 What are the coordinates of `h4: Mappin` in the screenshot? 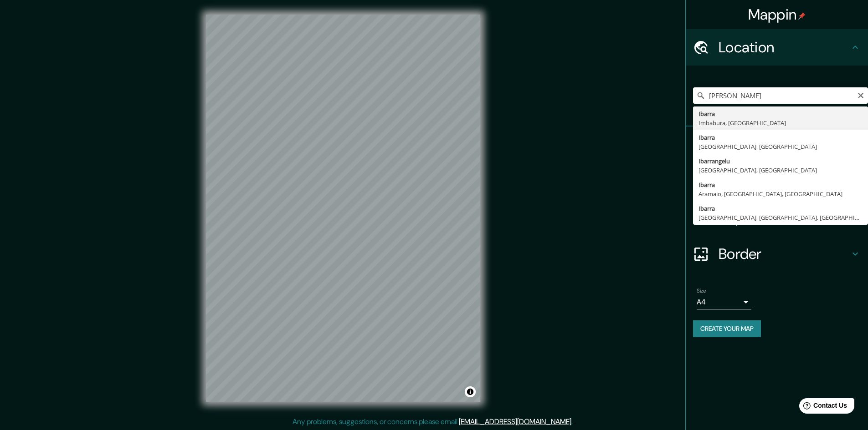 It's located at (777, 15).